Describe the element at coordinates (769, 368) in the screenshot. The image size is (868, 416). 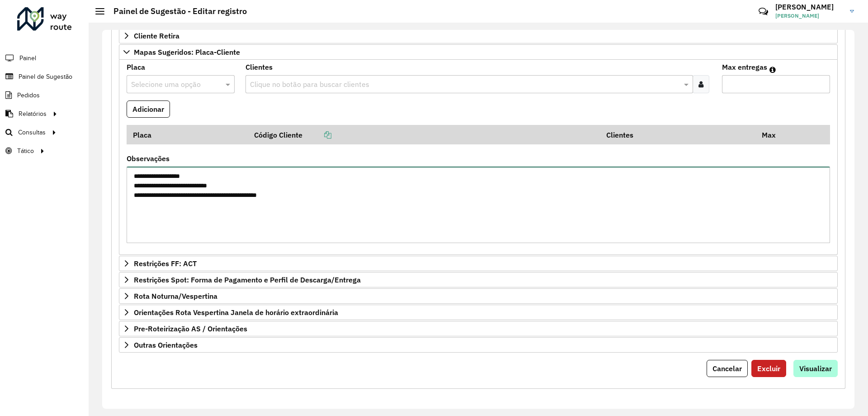
I see `button: Excluir` at that location.